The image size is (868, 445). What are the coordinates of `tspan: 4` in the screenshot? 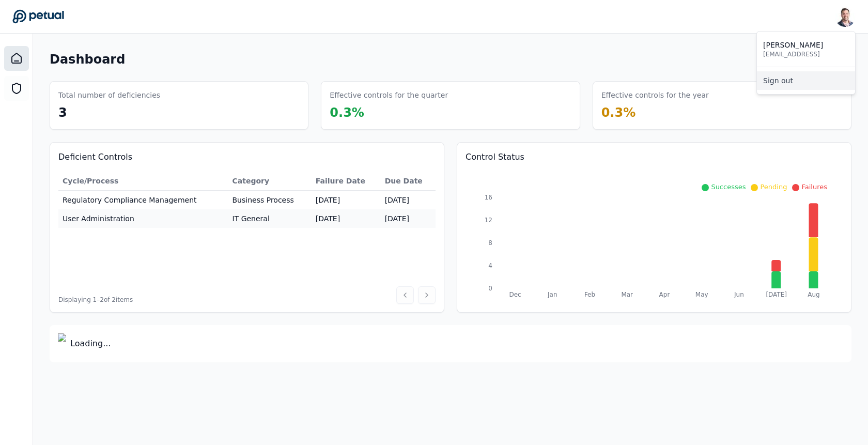 It's located at (491, 266).